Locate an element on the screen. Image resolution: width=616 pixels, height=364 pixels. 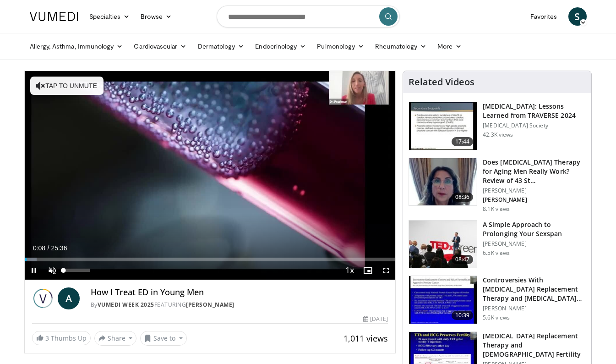
div: By FEATURING is located at coordinates (240, 305).